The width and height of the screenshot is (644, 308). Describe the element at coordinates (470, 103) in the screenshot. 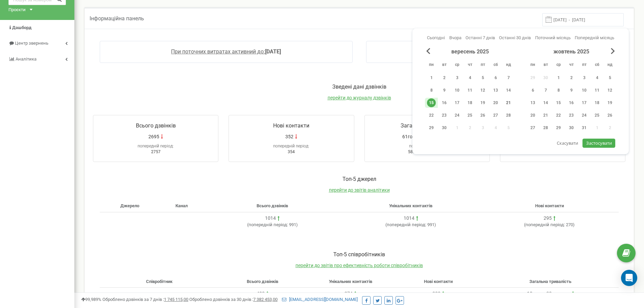

I see `div: 18` at that location.